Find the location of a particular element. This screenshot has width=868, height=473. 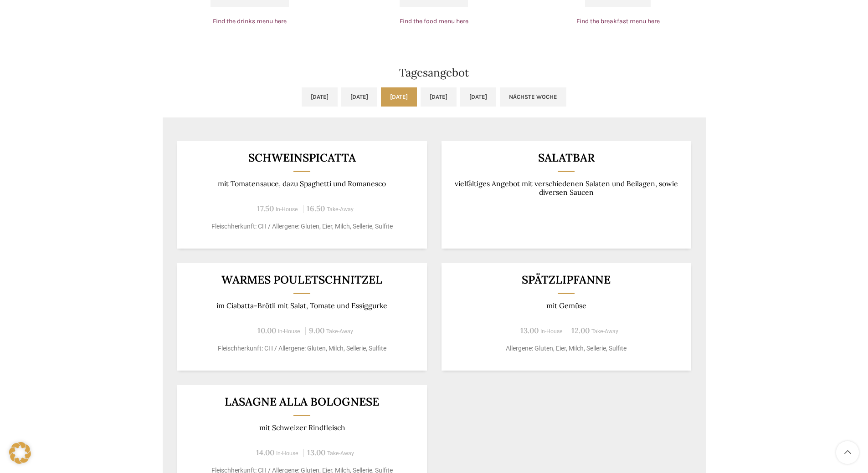

h2: Tagesangebot is located at coordinates (434, 73).